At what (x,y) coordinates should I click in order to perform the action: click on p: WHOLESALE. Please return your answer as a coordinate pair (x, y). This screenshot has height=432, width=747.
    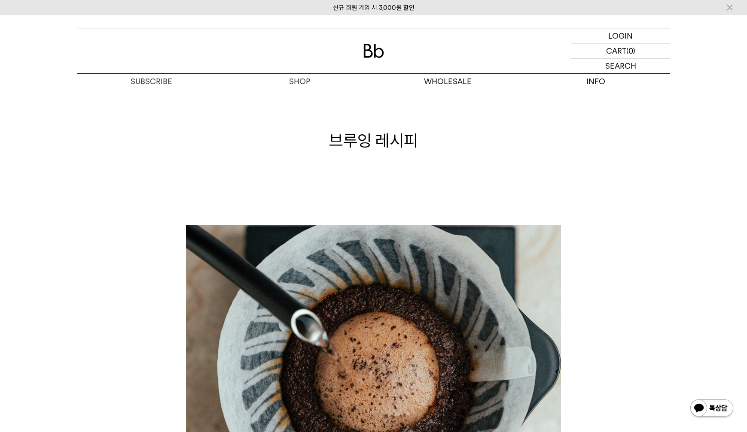
    Looking at the image, I should click on (447, 81).